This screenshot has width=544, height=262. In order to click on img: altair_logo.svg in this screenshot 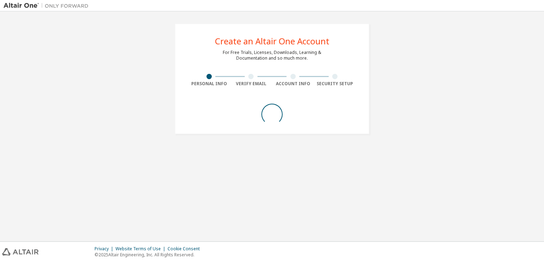, I will do `click(20, 251)`.